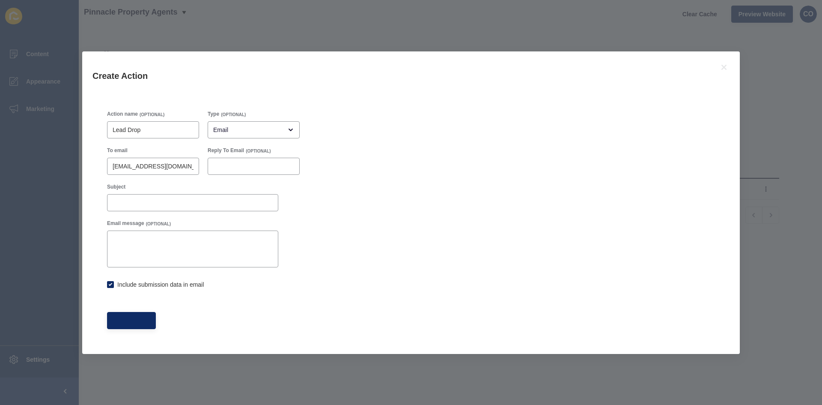  What do you see at coordinates (253, 130) in the screenshot?
I see `div: open menu` at bounding box center [253, 130].